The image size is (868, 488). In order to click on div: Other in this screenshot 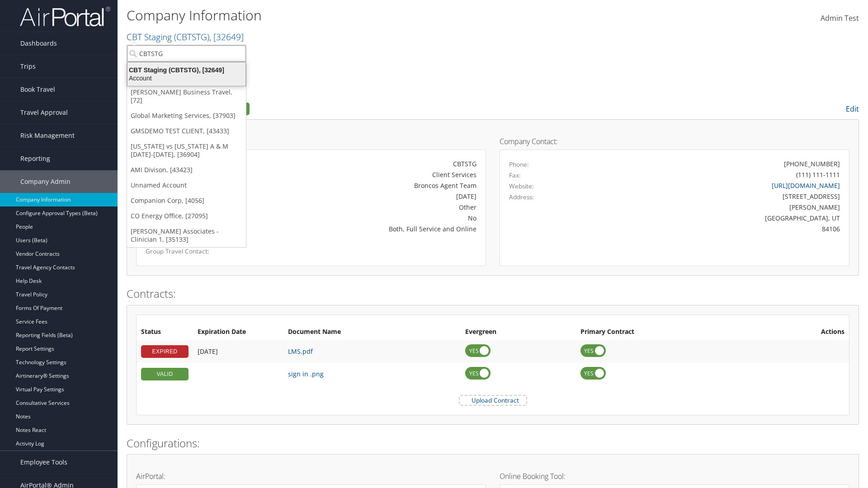, I will do `click(369, 207)`.